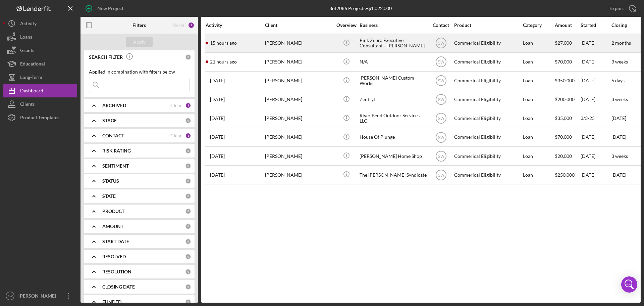 This screenshot has height=306, width=644. What do you see at coordinates (218, 175) in the screenshot?
I see `time: 2025-05-27 13:32` at bounding box center [218, 175].